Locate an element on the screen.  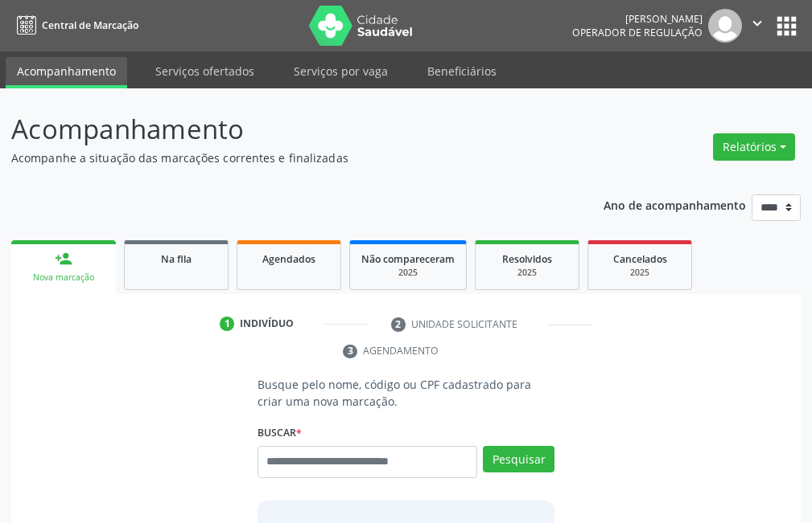
p: Acompanhamento is located at coordinates (287, 130).